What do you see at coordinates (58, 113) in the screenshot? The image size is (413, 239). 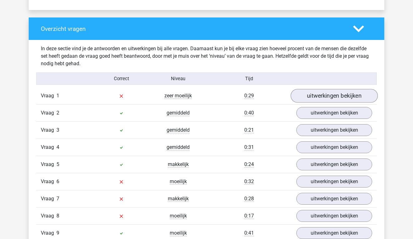 I see `span: 2` at bounding box center [58, 113].